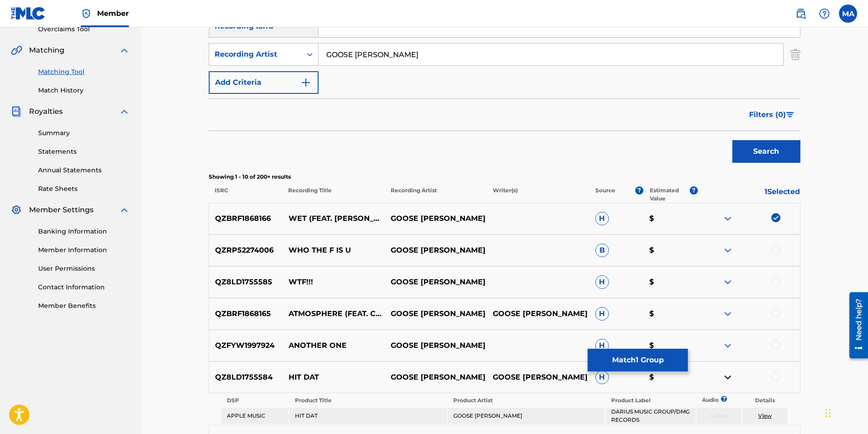 The width and height of the screenshot is (868, 434). Describe the element at coordinates (246, 377) in the screenshot. I see `p: QZ8LD1755584` at that location.